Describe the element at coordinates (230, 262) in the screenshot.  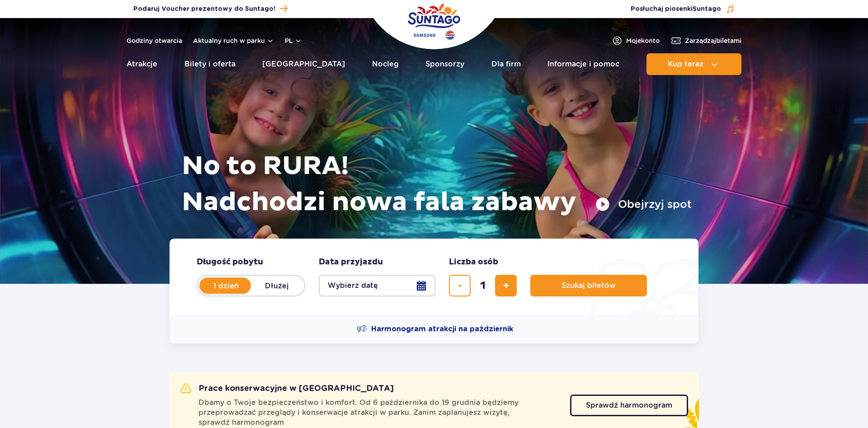
I see `span: Długość pobytu` at that location.